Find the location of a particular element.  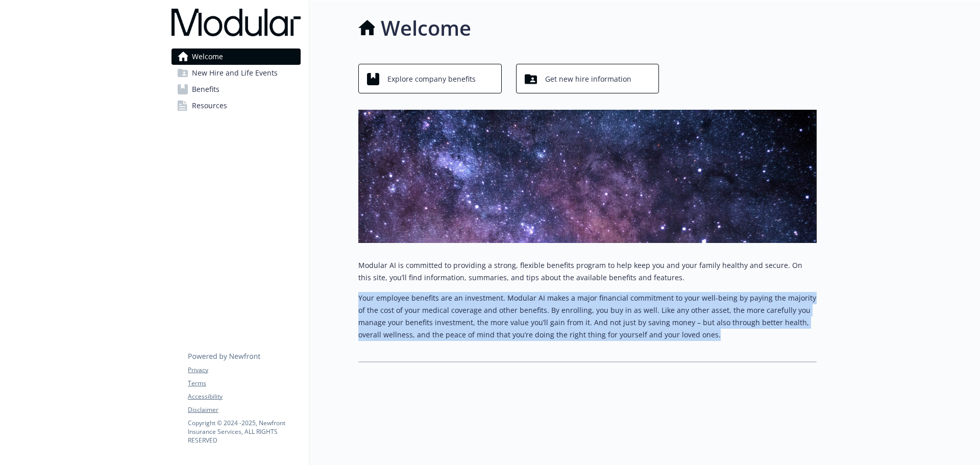

a: Privacy is located at coordinates (244, 370).